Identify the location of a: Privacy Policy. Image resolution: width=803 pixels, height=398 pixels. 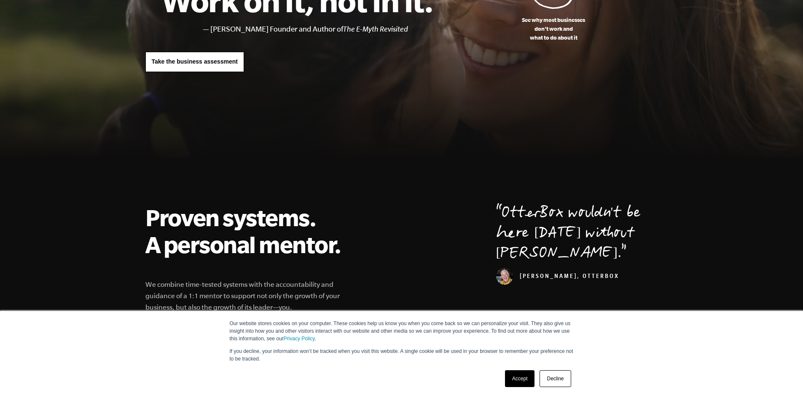
(299, 339).